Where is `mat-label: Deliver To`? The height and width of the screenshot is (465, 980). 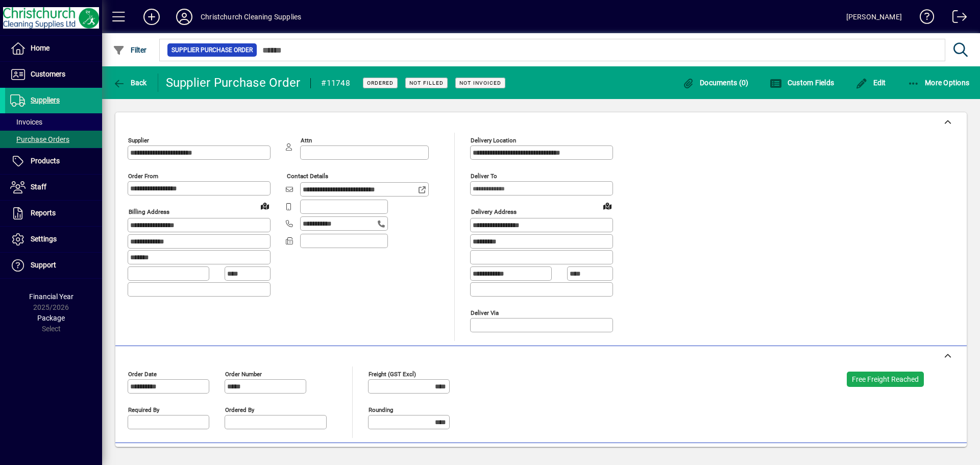
mat-label: Deliver To is located at coordinates (484, 176).